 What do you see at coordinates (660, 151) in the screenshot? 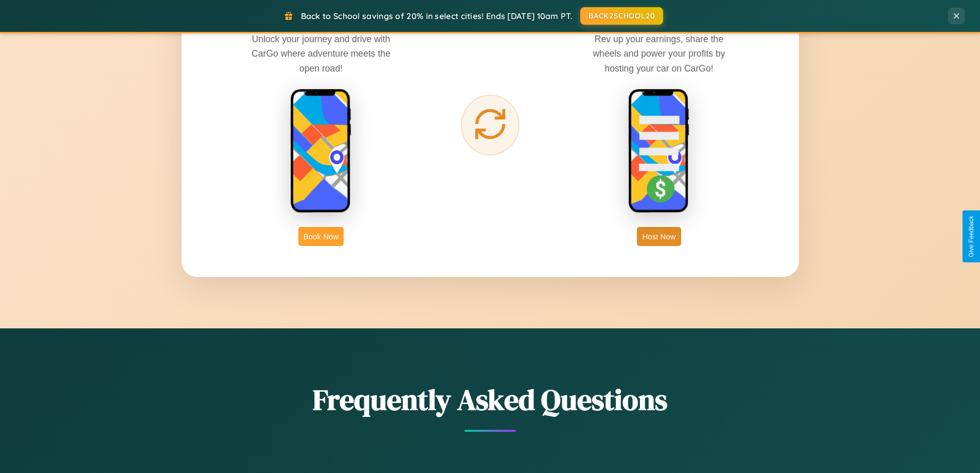
I see `img: host phone` at bounding box center [660, 151].